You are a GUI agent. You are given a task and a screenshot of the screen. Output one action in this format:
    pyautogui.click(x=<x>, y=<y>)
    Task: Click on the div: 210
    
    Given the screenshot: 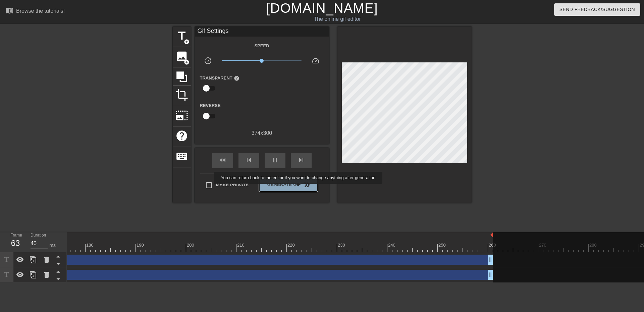 What is the action you would take?
    pyautogui.click(x=241, y=245)
    